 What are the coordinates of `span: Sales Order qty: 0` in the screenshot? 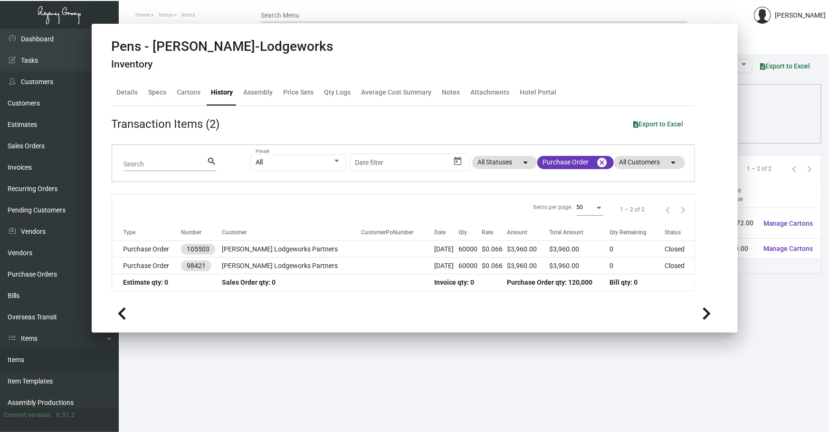 It's located at (248, 282).